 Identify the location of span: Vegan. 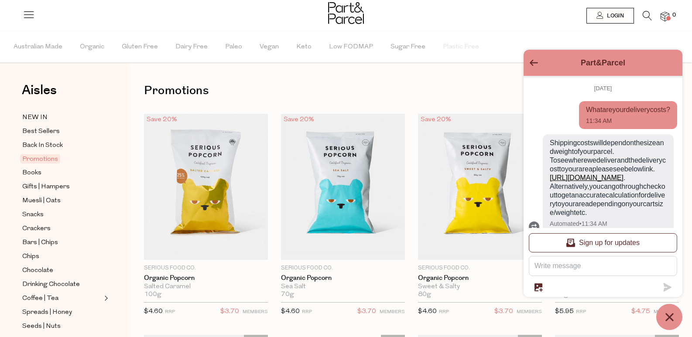
(269, 47).